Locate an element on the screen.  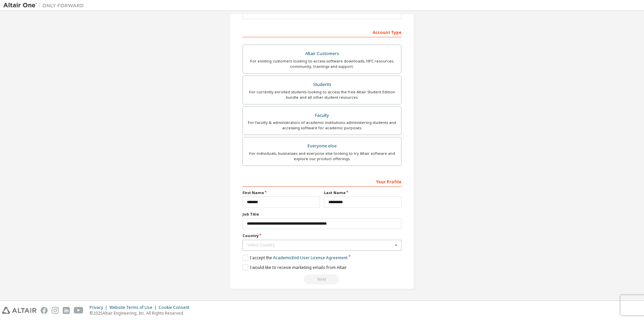
img: altair_logo.svg is located at coordinates (19, 310).